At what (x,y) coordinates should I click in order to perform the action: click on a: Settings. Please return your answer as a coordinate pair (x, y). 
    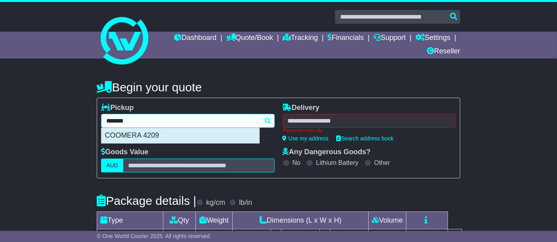
    Looking at the image, I should click on (433, 38).